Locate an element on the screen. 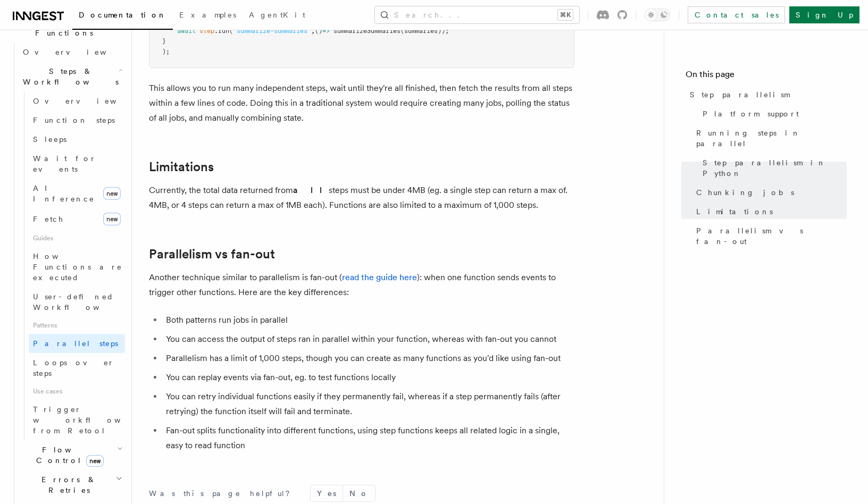 Image resolution: width=868 pixels, height=504 pixels. button: Errors & Retries is located at coordinates (72, 485).